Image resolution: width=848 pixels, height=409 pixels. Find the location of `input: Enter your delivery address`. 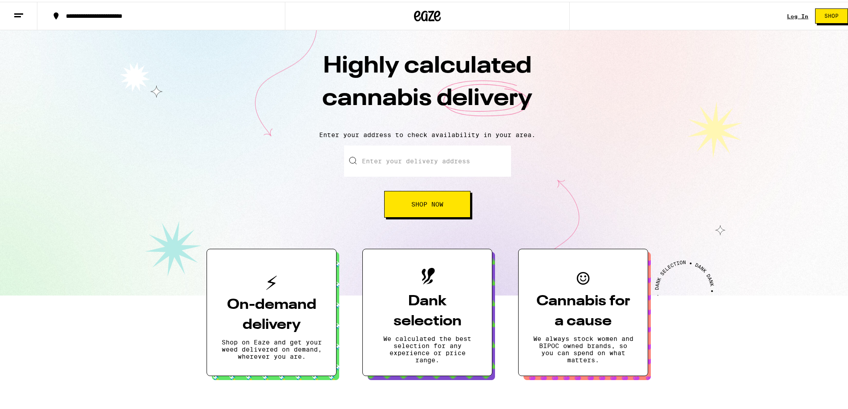

input: Enter your delivery address is located at coordinates (427, 159).